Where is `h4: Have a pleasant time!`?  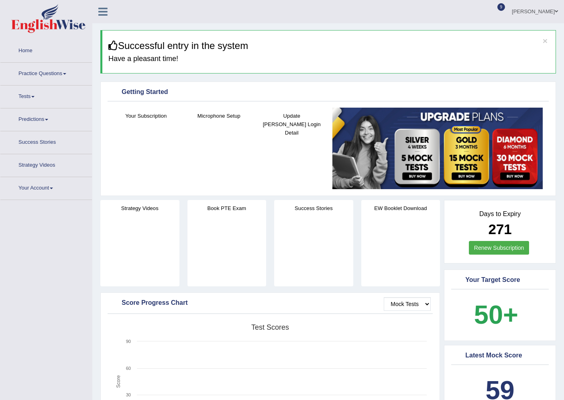
h4: Have a pleasant time! is located at coordinates (329, 59).